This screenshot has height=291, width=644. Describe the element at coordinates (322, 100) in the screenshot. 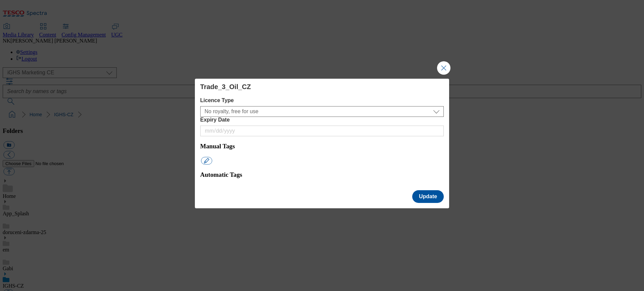

I see `label: Licence Type` at that location.